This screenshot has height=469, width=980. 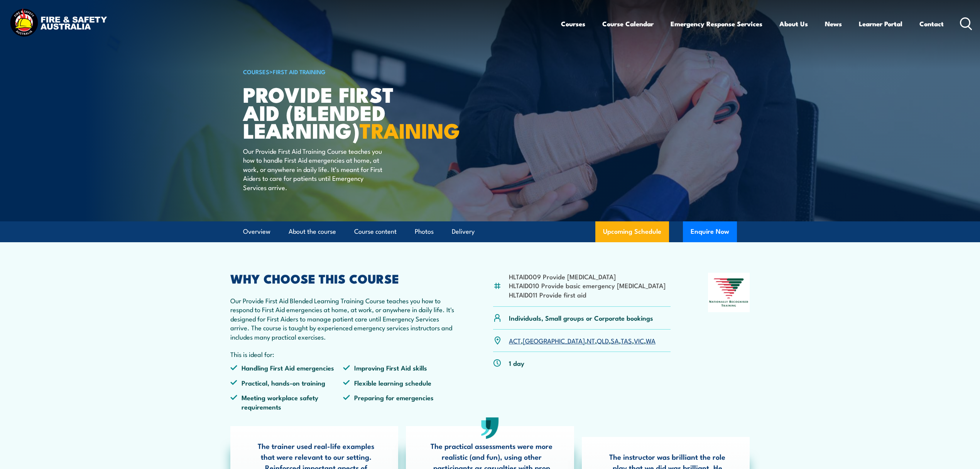 What do you see at coordinates (881, 23) in the screenshot?
I see `a: Learner Portal` at bounding box center [881, 23].